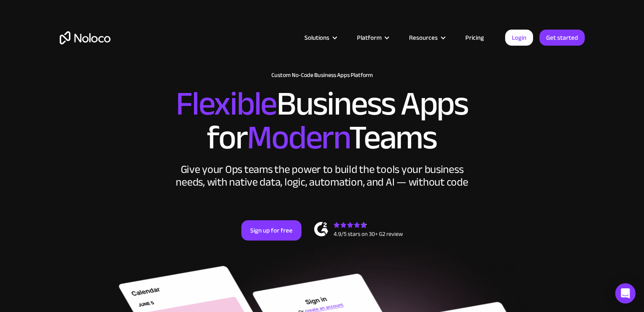 The height and width of the screenshot is (312, 644). Describe the element at coordinates (561, 38) in the screenshot. I see `a: Get started` at that location.